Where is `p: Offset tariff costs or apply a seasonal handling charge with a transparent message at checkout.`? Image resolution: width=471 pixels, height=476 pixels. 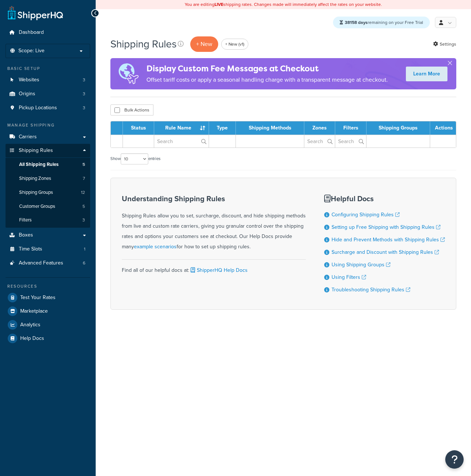 p: Offset tariff costs or apply a seasonal handling charge with a transparent message at checkout. is located at coordinates (267, 80).